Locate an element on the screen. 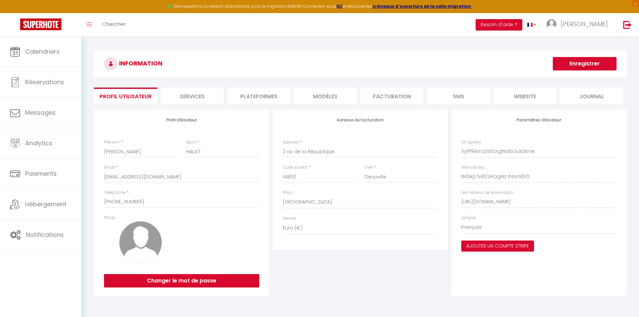 The image size is (639, 317). img: avatar.png is located at coordinates (141, 243).